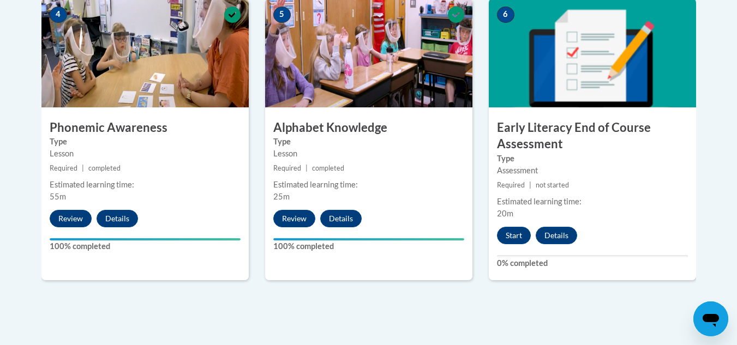 Image resolution: width=737 pixels, height=345 pixels. I want to click on div: Assessment, so click(592, 171).